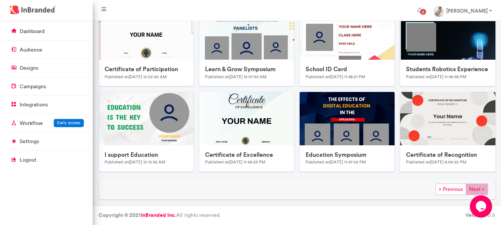  I want to click on h6: Education Symposium, so click(347, 155).